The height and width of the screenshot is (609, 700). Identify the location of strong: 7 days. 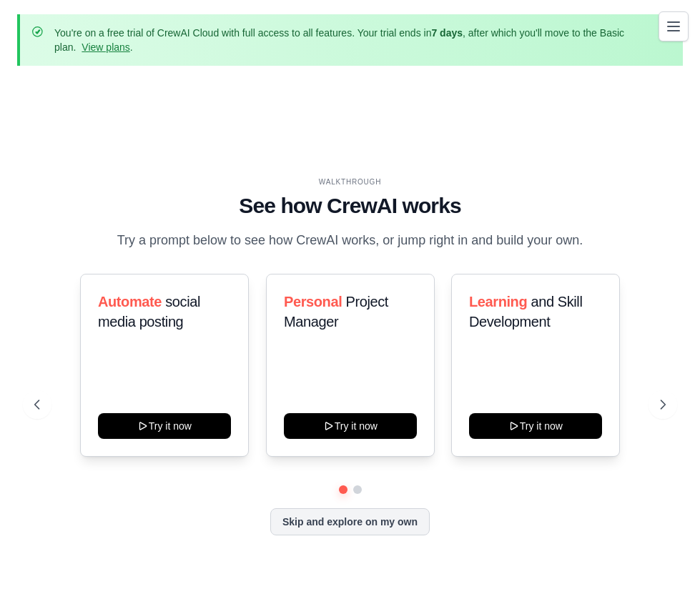
(447, 33).